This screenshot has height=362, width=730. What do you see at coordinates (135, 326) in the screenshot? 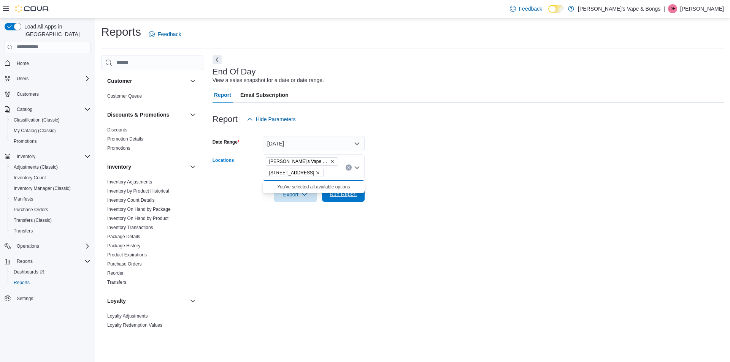
I see `a: Loyalty Redemption Values` at bounding box center [135, 326].